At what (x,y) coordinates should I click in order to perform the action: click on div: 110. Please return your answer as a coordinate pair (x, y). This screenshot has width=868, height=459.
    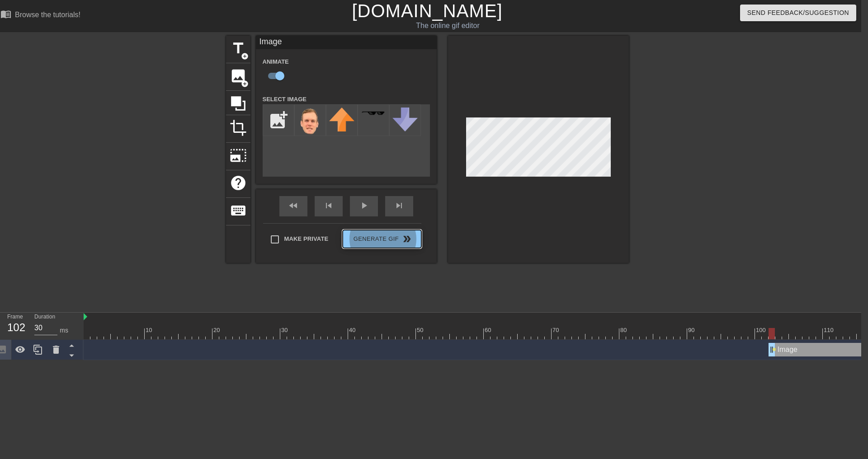
    Looking at the image, I should click on (829, 331).